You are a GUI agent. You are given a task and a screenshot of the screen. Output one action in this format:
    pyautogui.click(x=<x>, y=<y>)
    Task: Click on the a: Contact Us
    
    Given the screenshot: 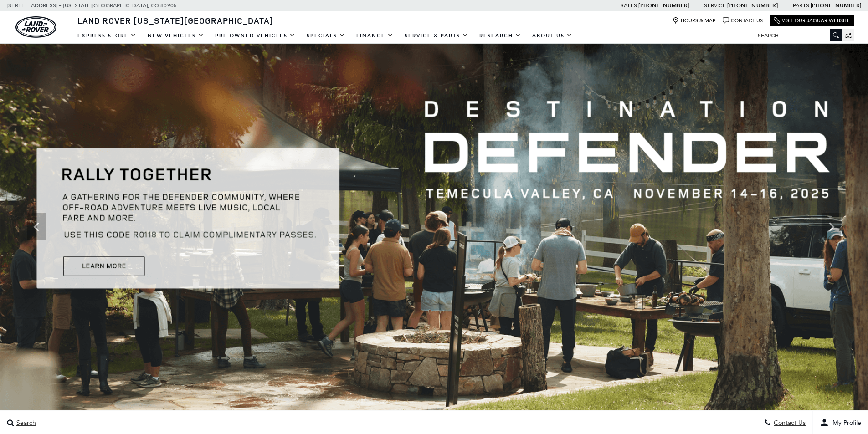 What is the action you would take?
    pyautogui.click(x=743, y=20)
    